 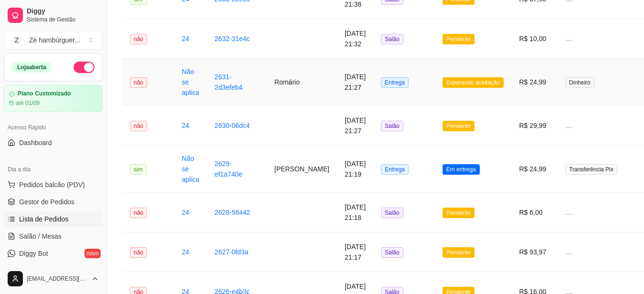 What do you see at coordinates (534, 39) in the screenshot?
I see `td: R$ 10,00` at bounding box center [534, 39].